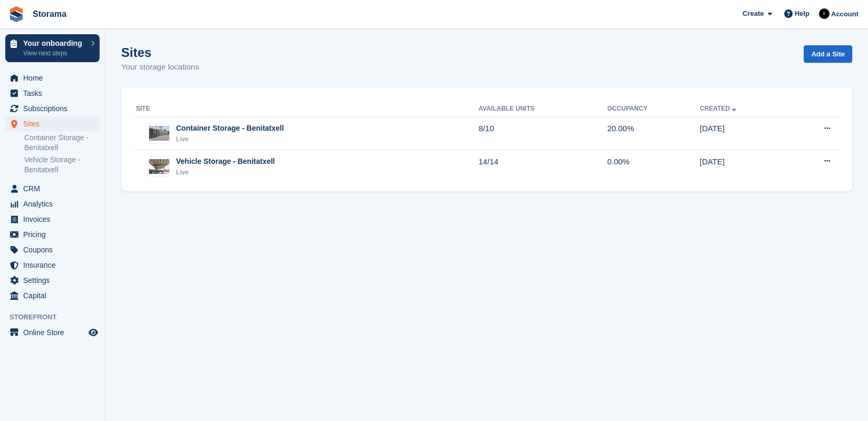 This screenshot has height=421, width=868. What do you see at coordinates (55, 280) in the screenshot?
I see `span: Settings` at bounding box center [55, 280].